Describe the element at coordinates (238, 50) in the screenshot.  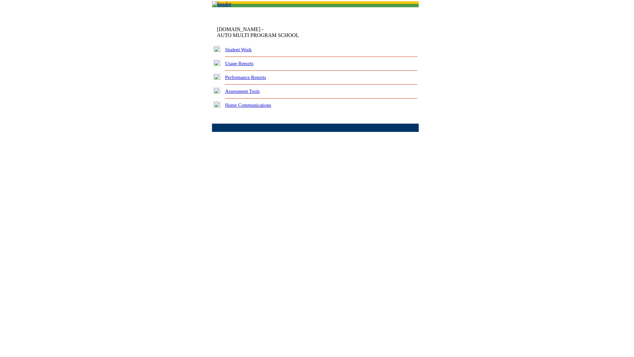
I see `a: Student Work` at that location.